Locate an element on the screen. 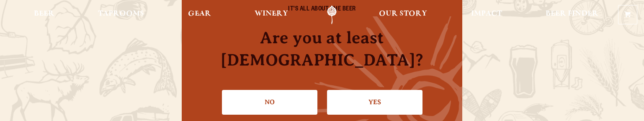  a: No is located at coordinates (270, 102).